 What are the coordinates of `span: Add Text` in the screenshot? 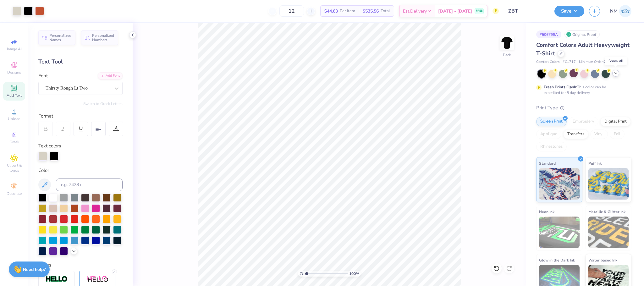 It's located at (15, 96).